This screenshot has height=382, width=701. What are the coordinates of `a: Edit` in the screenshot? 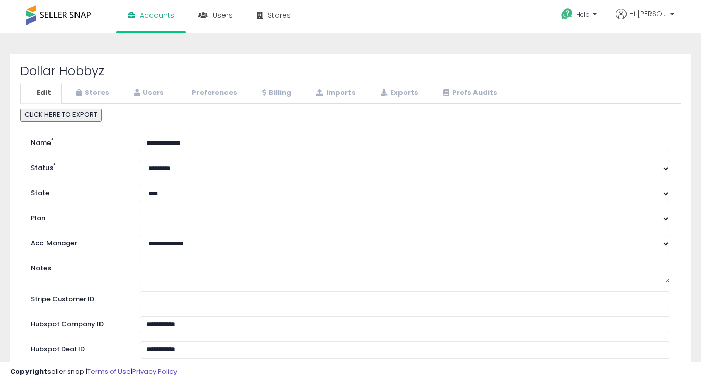 It's located at (41, 93).